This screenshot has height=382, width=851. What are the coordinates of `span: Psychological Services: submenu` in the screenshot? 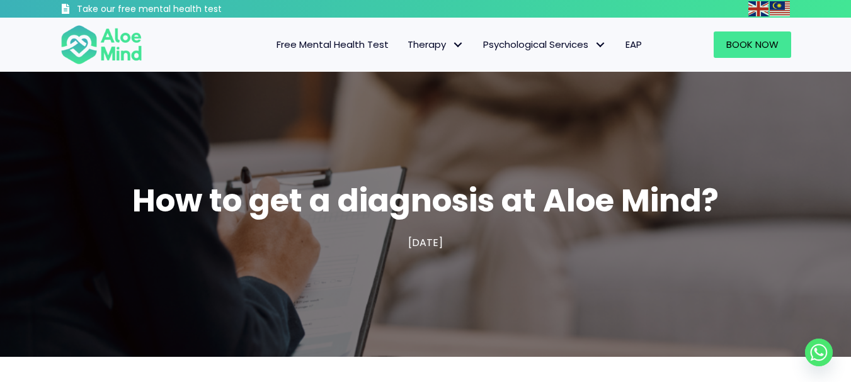 It's located at (600, 45).